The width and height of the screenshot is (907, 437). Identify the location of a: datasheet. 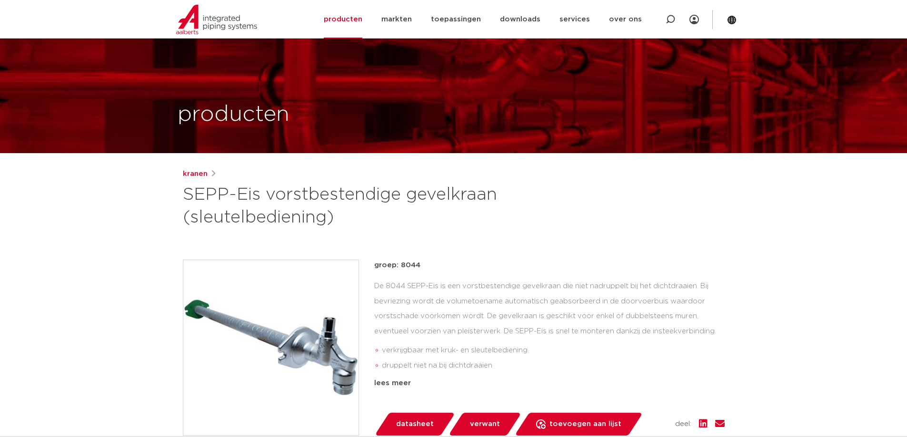
(415, 425).